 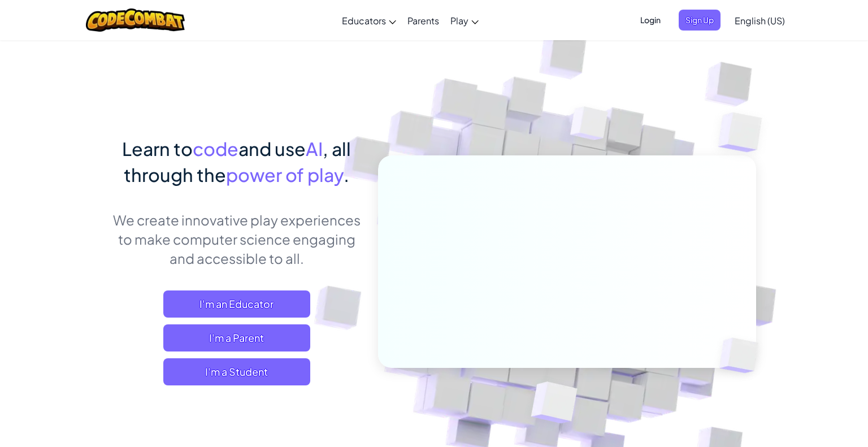 What do you see at coordinates (651, 20) in the screenshot?
I see `button: Login` at bounding box center [651, 20].